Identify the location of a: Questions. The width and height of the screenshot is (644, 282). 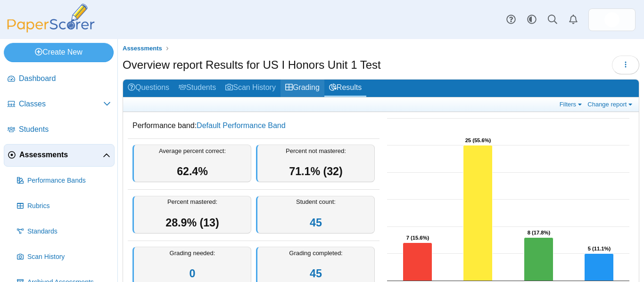
(149, 88).